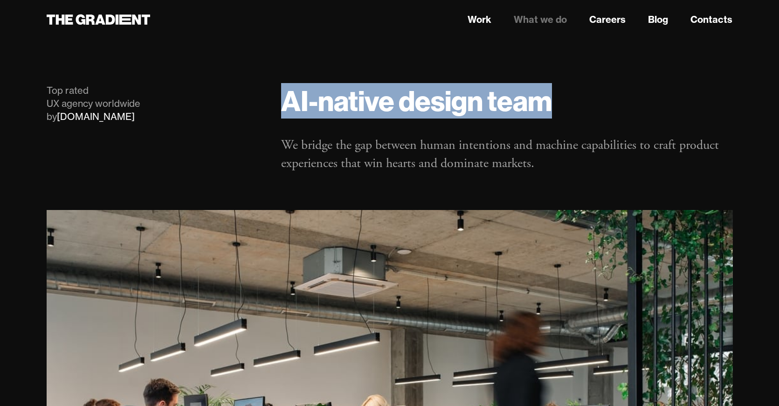  Describe the element at coordinates (155, 103) in the screenshot. I see `div: Top rated UX agency worldwide by` at that location.